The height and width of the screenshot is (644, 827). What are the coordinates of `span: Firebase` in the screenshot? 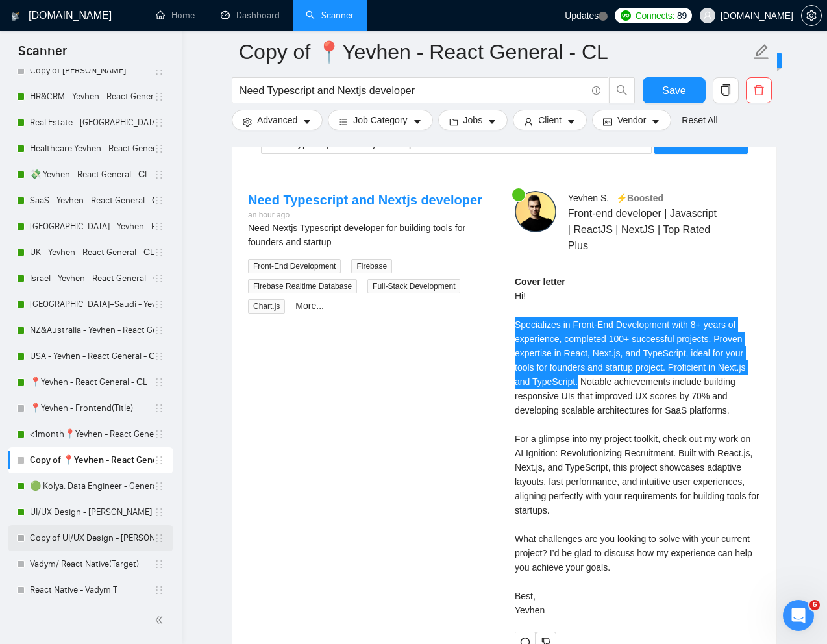 It's located at (371, 266).